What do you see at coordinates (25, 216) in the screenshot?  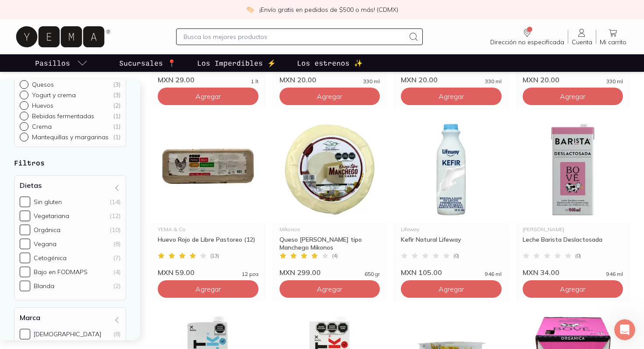 I see `input: Vegetariana(12)` at bounding box center [25, 216].